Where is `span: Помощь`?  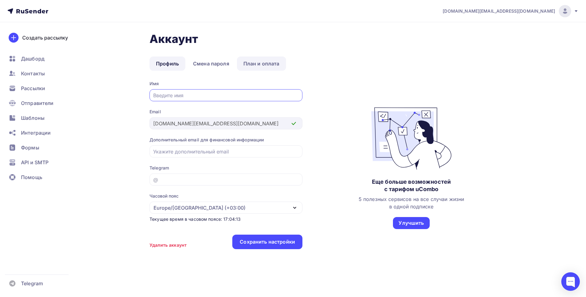
span: Помощь is located at coordinates (31, 177).